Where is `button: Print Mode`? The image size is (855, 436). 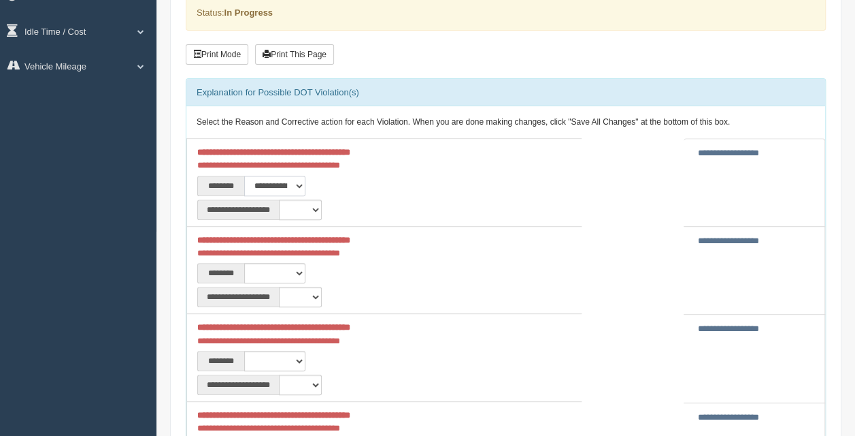 button: Print Mode is located at coordinates (217, 54).